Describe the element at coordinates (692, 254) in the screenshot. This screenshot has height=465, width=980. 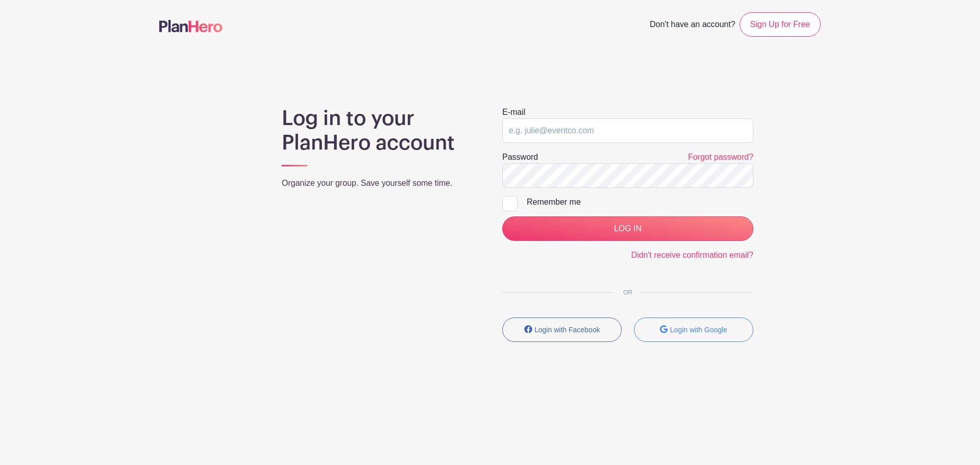
I see `a: Didn't receive confirmation email?` at that location.